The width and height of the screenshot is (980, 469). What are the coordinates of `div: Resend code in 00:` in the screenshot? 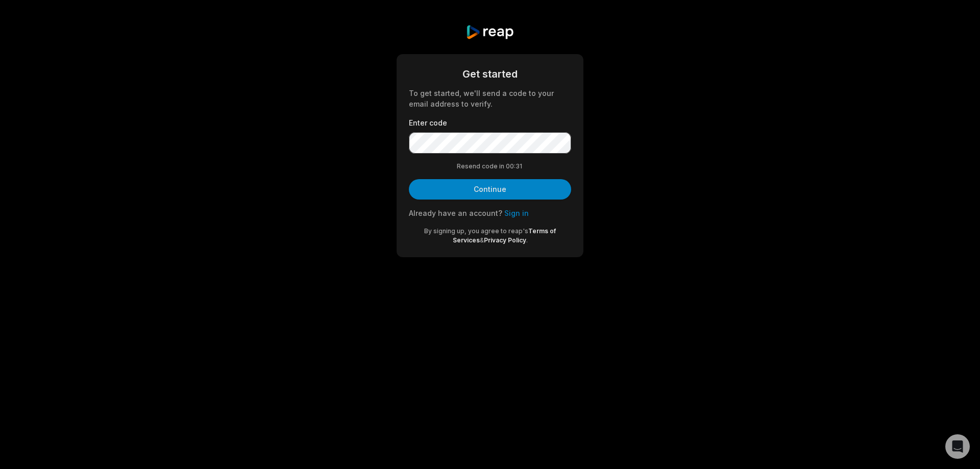 It's located at (490, 166).